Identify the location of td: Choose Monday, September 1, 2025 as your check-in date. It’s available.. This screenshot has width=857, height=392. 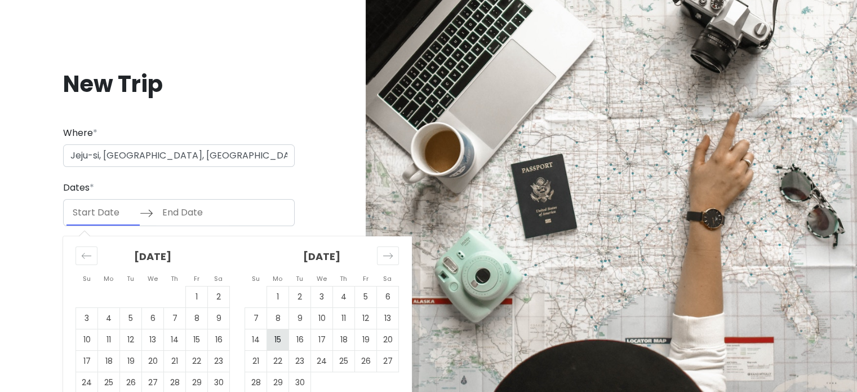
(278, 297).